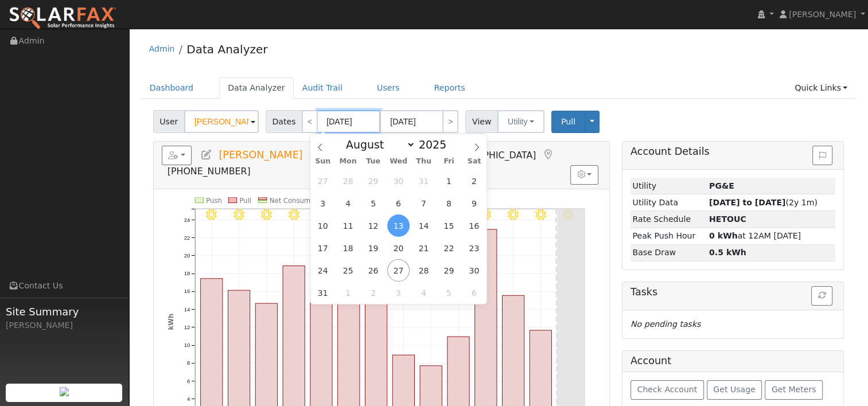 The width and height of the screenshot is (868, 406). I want to click on a: Quick Links, so click(821, 88).